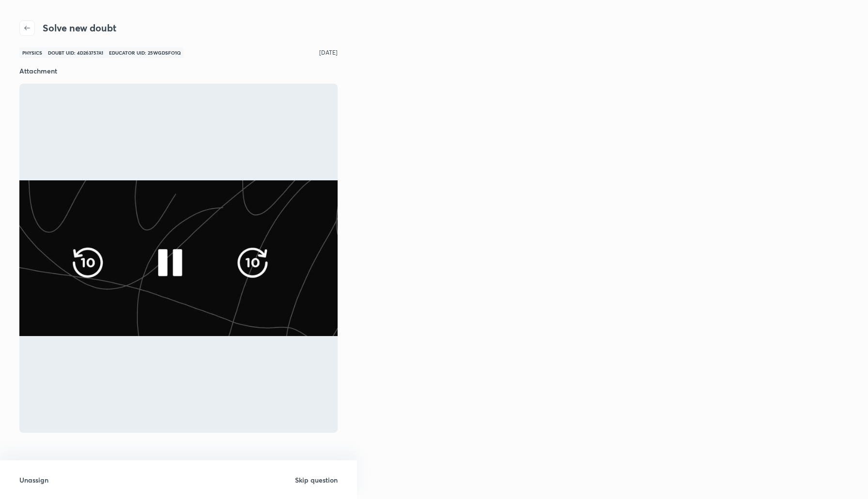  What do you see at coordinates (316, 480) in the screenshot?
I see `h6: Skip question` at bounding box center [316, 480].